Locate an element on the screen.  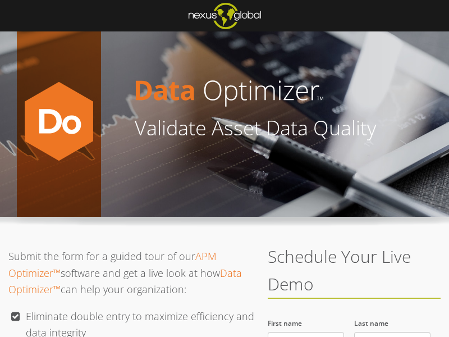
h1: Validate Asset Data Quality is located at coordinates (243, 128).